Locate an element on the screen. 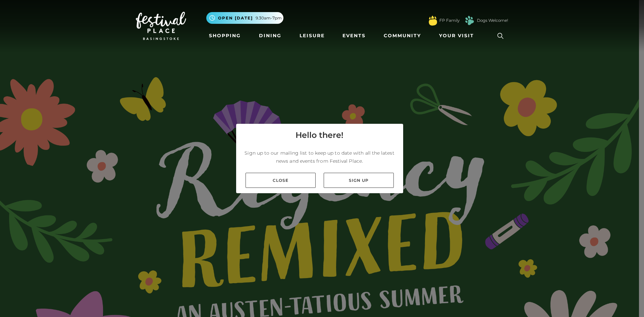  a: Close is located at coordinates (280, 180).